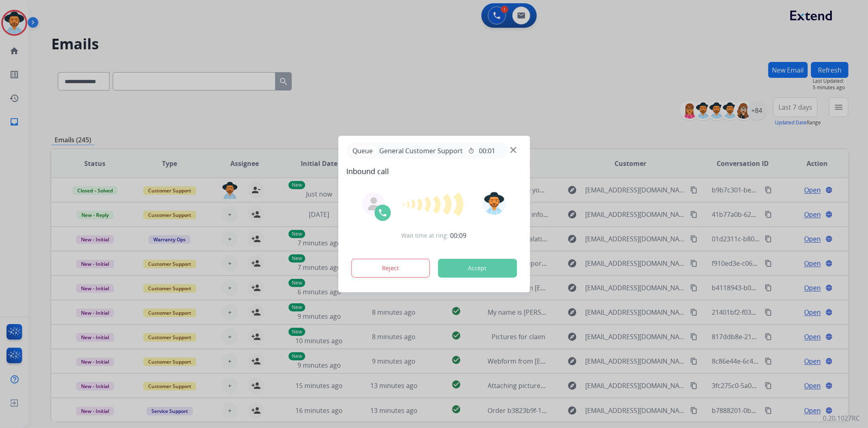 The height and width of the screenshot is (428, 868). What do you see at coordinates (391, 268) in the screenshot?
I see `button: Reject` at bounding box center [391, 268].